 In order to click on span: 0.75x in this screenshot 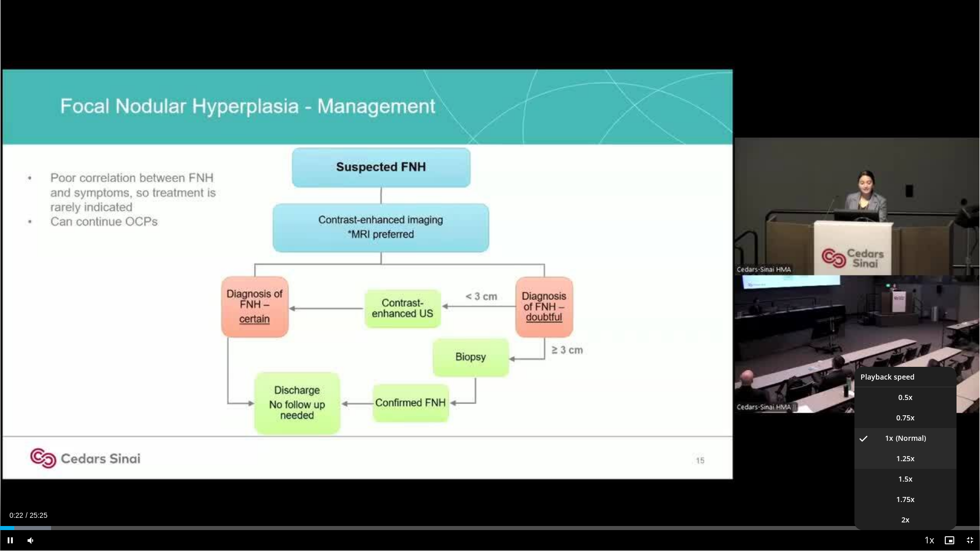, I will do `click(905, 418)`.